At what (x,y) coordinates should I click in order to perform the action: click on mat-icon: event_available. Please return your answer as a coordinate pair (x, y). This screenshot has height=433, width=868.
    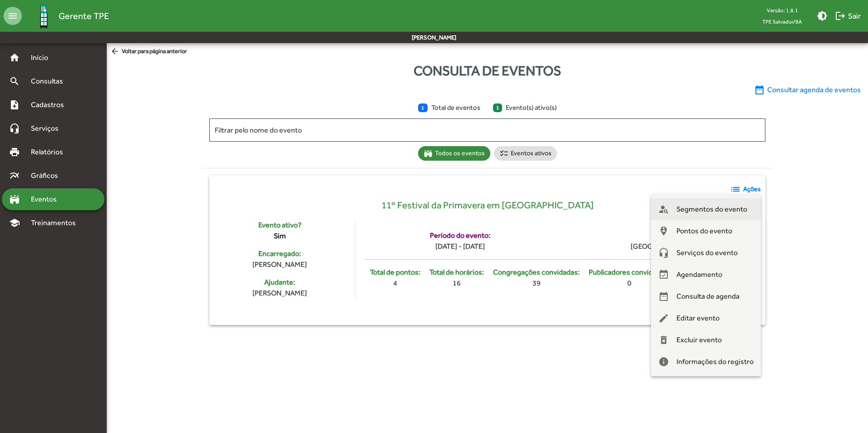
    Looking at the image, I should click on (664, 275).